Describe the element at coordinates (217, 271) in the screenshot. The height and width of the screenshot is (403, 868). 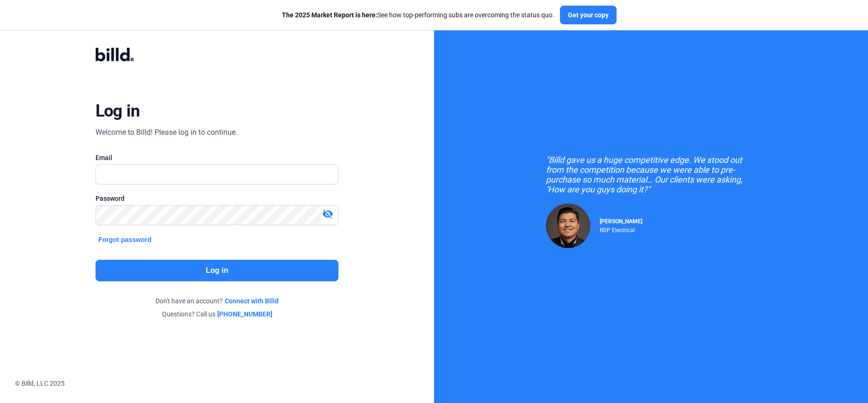
I see `button: Log in` at that location.